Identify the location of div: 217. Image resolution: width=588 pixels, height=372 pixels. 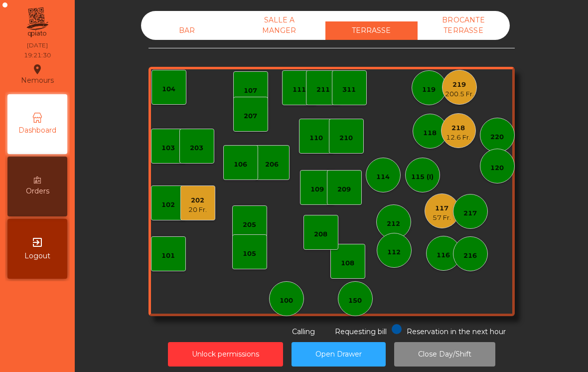
(470, 213).